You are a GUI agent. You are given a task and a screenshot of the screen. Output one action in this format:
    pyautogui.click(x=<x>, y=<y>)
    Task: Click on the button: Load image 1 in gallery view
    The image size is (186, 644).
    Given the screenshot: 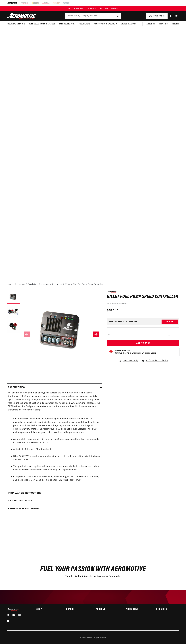 What is the action you would take?
    pyautogui.click(x=13, y=297)
    